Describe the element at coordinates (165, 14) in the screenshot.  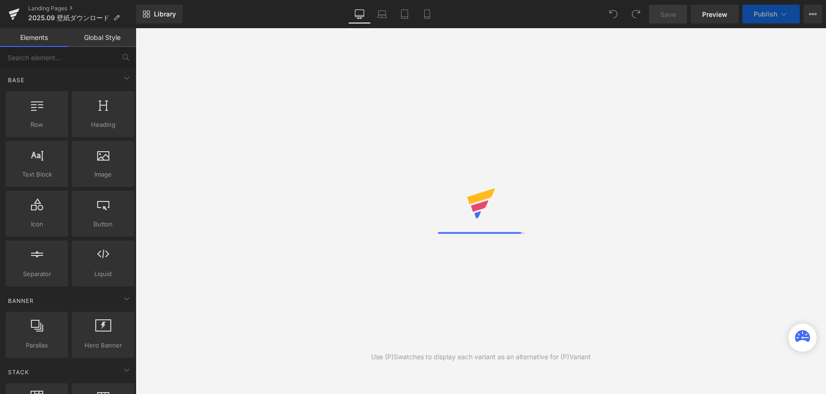
I see `span: Library` at that location.